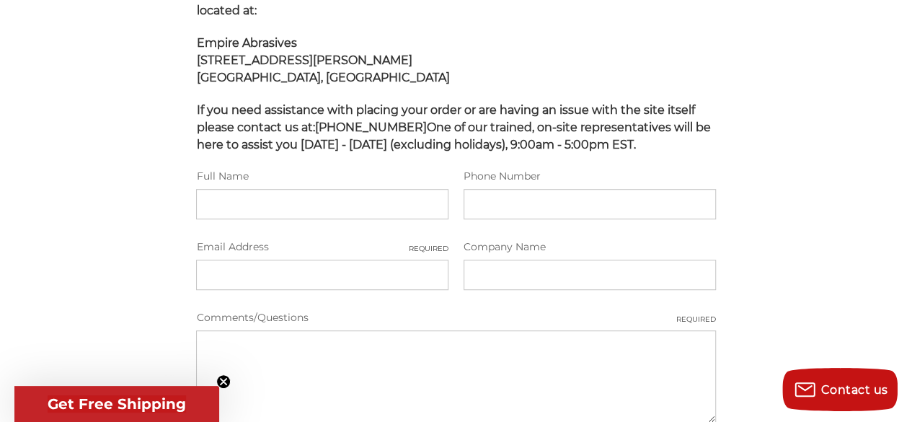 The width and height of the screenshot is (912, 422). Describe the element at coordinates (455, 317) in the screenshot. I see `label: Comments/Questions` at that location.